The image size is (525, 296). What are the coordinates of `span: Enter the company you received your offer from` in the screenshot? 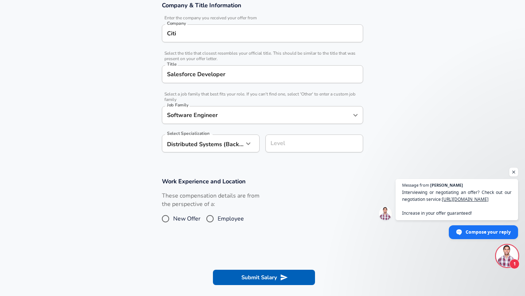 It's located at (262, 18).